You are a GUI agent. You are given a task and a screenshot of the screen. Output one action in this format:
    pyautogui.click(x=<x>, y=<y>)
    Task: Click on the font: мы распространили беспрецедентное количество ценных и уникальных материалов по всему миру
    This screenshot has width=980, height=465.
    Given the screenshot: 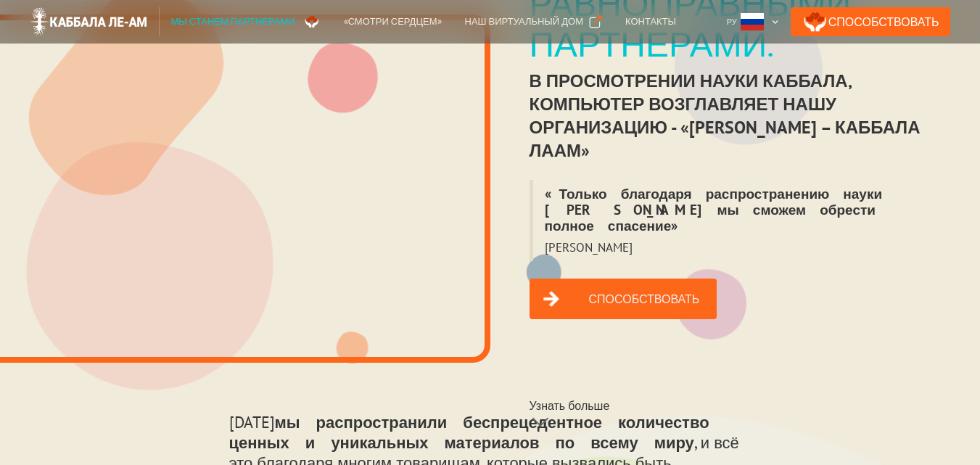 What is the action you would take?
    pyautogui.click(x=469, y=433)
    